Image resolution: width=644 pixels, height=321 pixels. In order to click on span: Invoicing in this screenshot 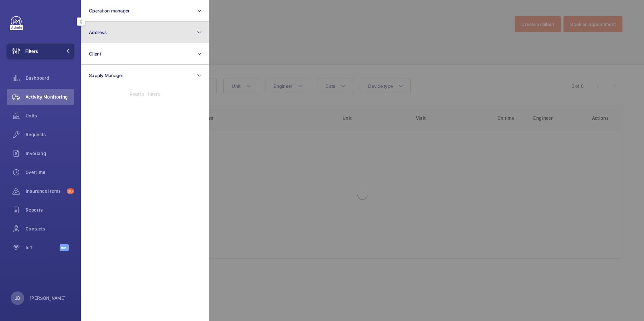, I will do `click(50, 153)`.